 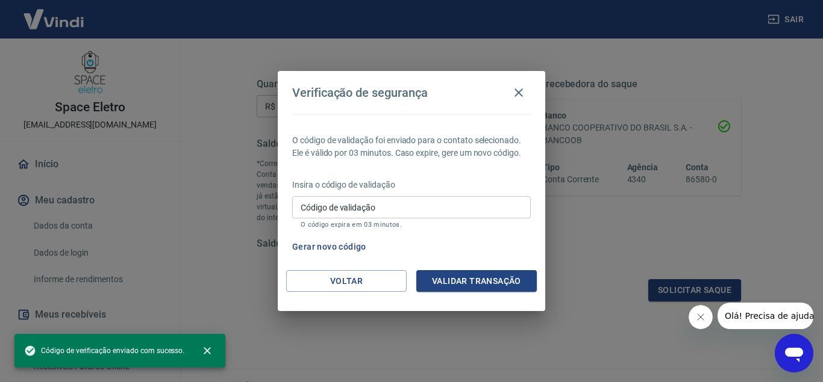 I want to click on button: Voltar, so click(x=346, y=281).